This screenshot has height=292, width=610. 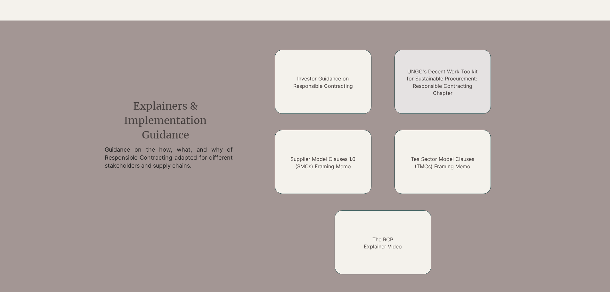 What do you see at coordinates (165, 120) in the screenshot?
I see `span: Explainers & Implementation Guidance` at bounding box center [165, 120].